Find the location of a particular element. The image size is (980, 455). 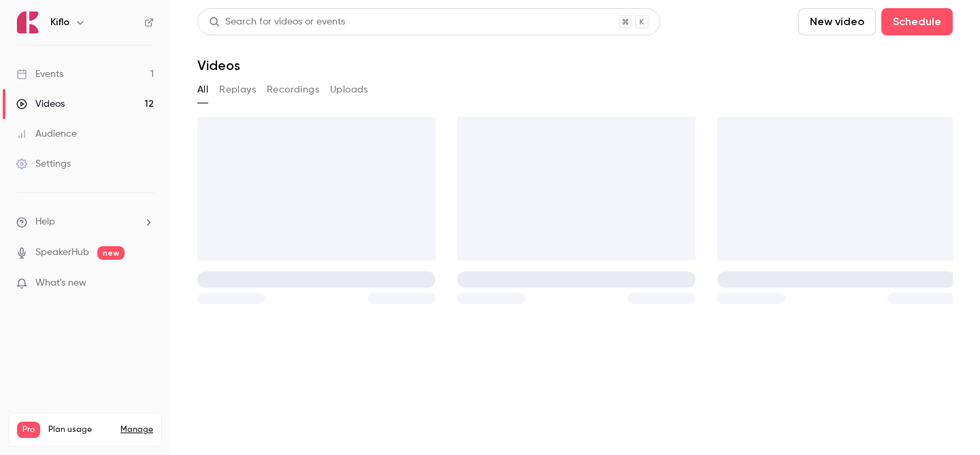

button: Recordings is located at coordinates (293, 90).